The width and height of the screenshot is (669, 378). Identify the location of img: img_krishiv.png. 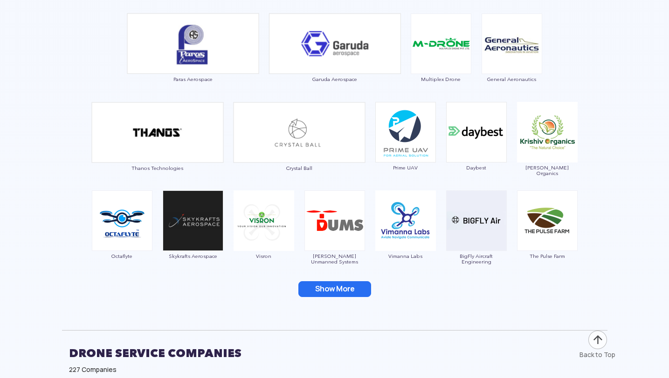
(547, 132).